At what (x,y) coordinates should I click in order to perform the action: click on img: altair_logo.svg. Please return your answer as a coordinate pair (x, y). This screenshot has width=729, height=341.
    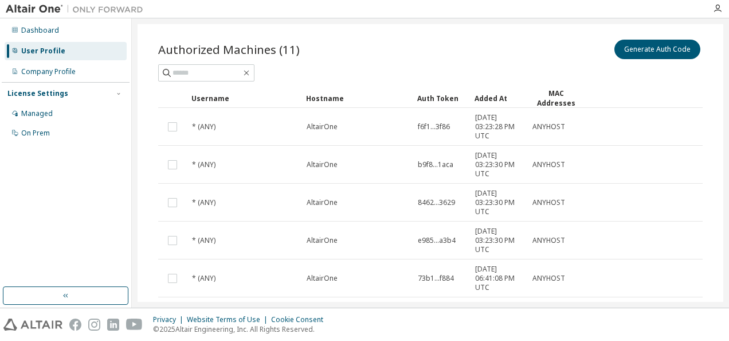
    Looking at the image, I should click on (33, 324).